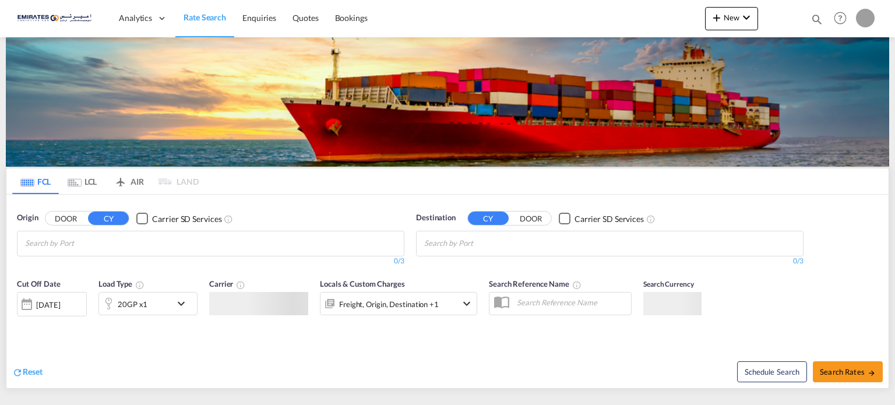 This screenshot has height=405, width=895. Describe the element at coordinates (448, 291) in the screenshot. I see `div: OriginDOOR CY Checkbox No InkUnchecked: Search for CY (Container Yard) services for all selected ...` at that location.